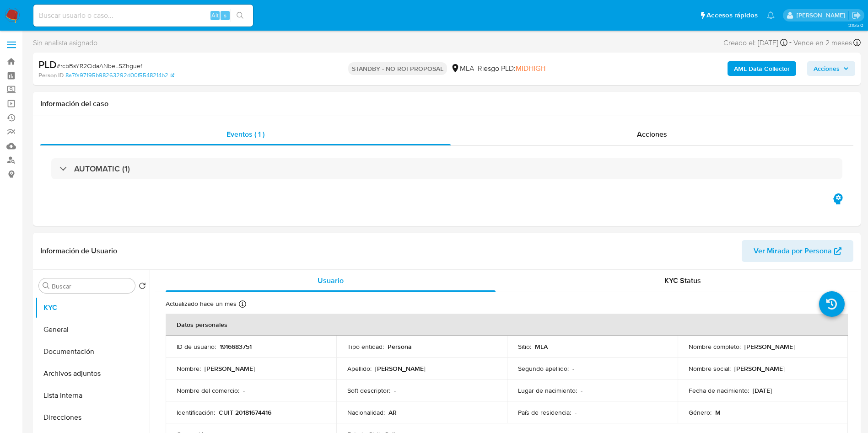 The height and width of the screenshot is (433, 868). Describe the element at coordinates (446, 103) in the screenshot. I see `h1: Información del caso` at that location.